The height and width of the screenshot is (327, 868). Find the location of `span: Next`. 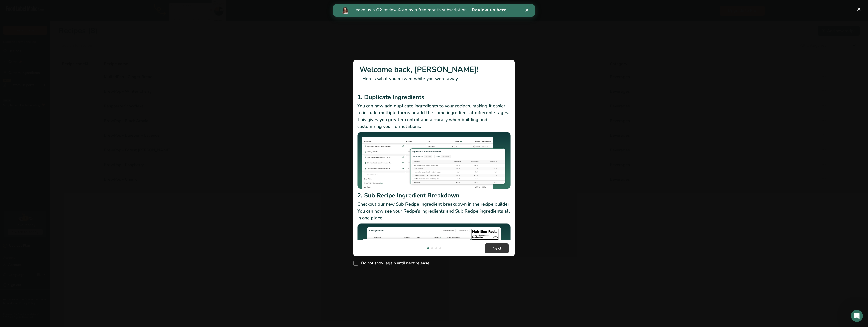

span: Next is located at coordinates (497, 248).